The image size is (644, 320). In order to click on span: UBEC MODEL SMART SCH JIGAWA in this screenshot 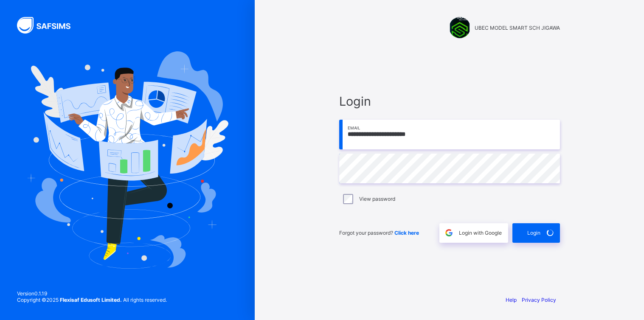, I will do `click(517, 27)`.